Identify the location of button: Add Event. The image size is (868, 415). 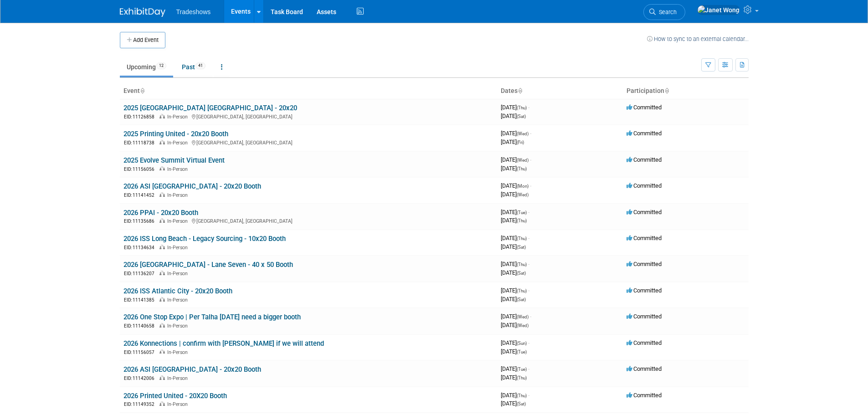
(143, 40).